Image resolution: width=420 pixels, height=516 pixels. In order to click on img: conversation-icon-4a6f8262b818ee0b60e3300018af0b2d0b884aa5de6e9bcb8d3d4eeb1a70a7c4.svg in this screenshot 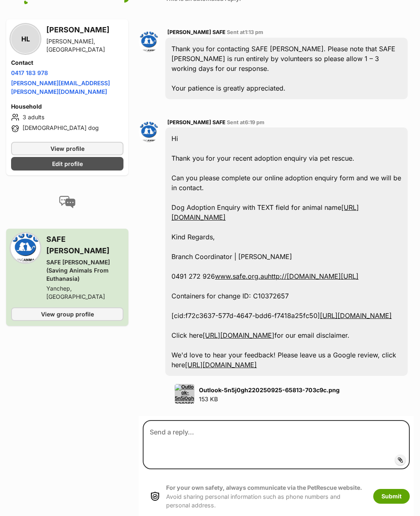, I will do `click(68, 202)`.